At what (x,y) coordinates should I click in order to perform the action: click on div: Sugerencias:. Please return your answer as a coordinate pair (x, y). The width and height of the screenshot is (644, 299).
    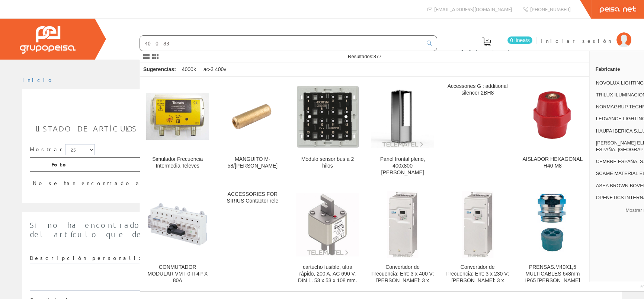
    Looking at the image, I should click on (159, 70).